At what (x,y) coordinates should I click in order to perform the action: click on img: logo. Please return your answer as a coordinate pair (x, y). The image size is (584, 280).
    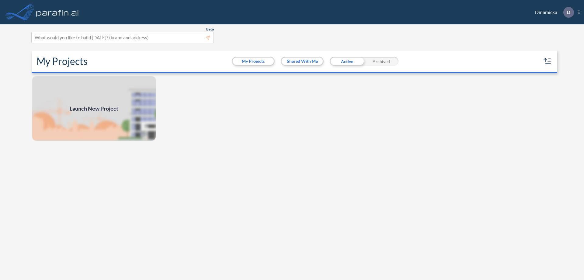
    Looking at the image, I should click on (58, 12).